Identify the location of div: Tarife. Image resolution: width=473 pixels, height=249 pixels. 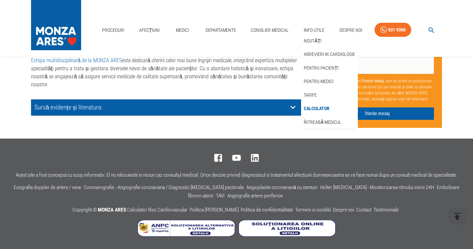
(330, 95).